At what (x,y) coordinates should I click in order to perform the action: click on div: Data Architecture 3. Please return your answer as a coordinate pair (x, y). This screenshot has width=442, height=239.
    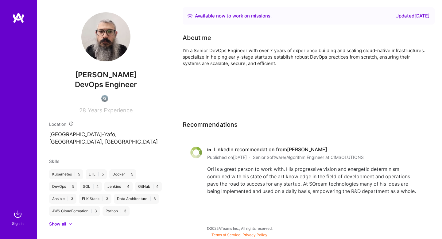
    Looking at the image, I should click on (136, 199).